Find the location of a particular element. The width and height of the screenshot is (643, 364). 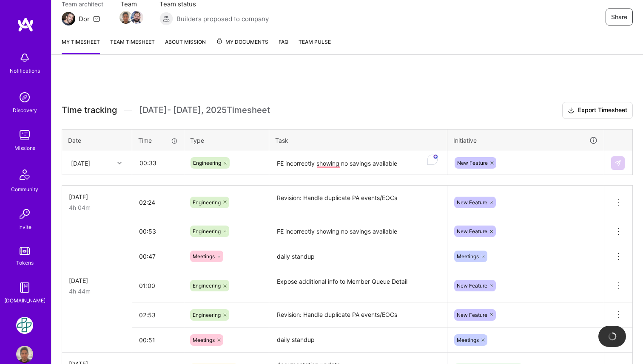

span: Share is located at coordinates (619, 17).